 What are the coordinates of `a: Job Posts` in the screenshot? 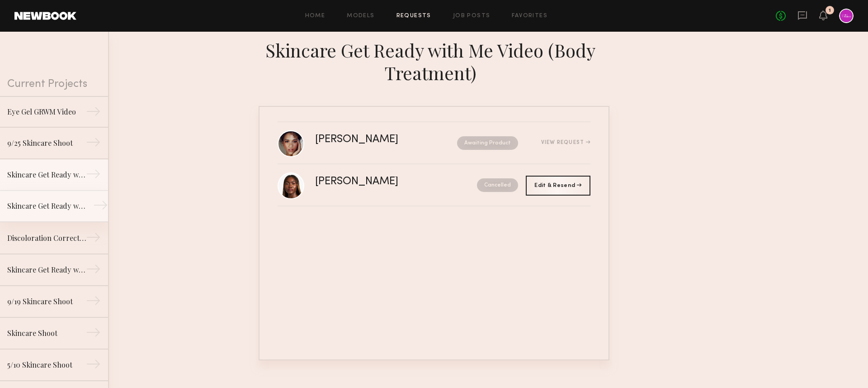 It's located at (471, 16).